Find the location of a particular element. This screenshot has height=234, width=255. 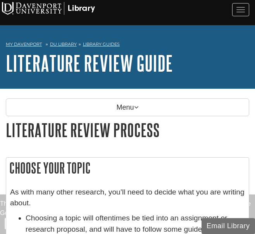

h1: Literature Review Process is located at coordinates (127, 130).